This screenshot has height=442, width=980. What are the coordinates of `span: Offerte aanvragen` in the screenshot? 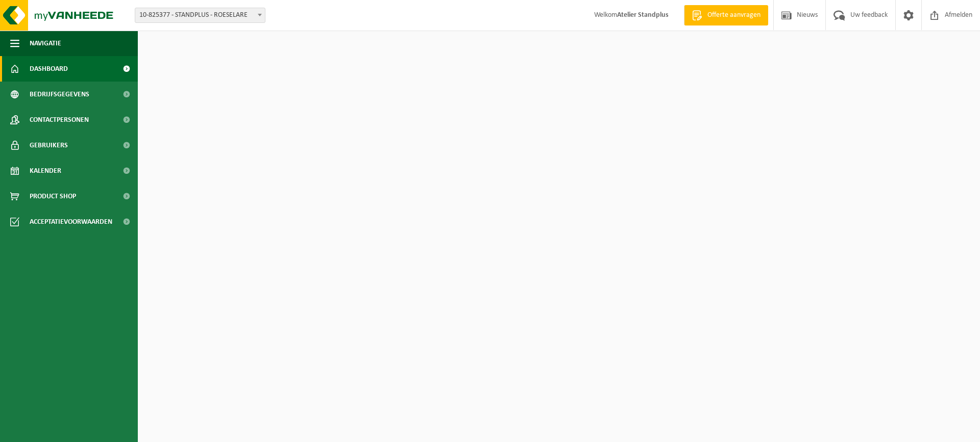 It's located at (734, 16).